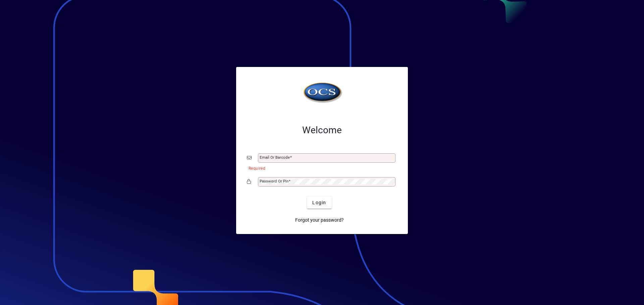 This screenshot has width=644, height=305. Describe the element at coordinates (319, 202) in the screenshot. I see `button: Login` at that location.